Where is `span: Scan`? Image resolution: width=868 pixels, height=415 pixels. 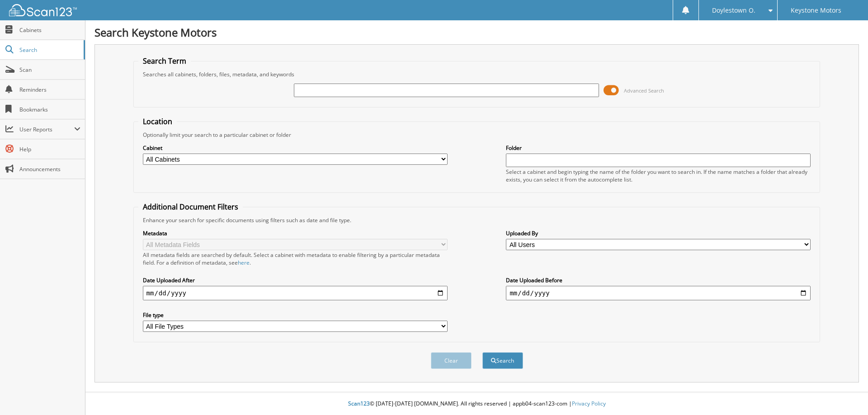
span: Scan is located at coordinates (50, 70).